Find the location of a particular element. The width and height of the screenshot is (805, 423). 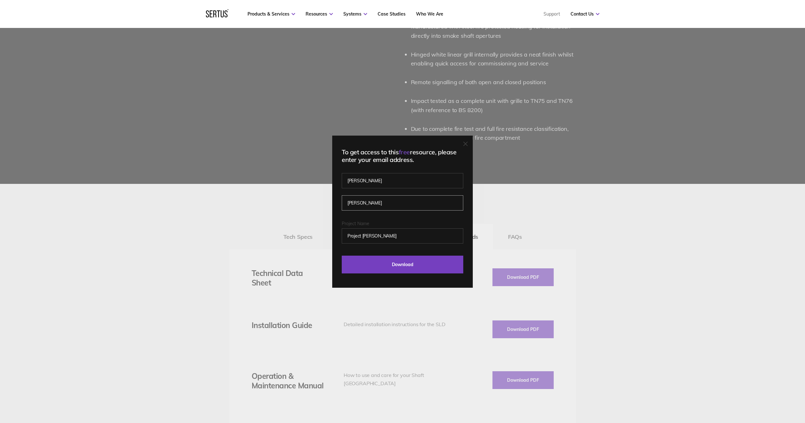

a: Case Studies is located at coordinates (392, 14).